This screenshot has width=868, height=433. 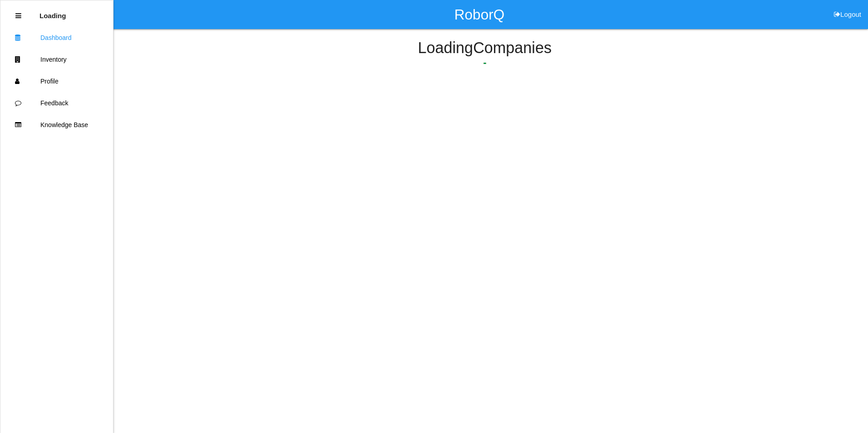 I want to click on h4: Loading Companies, so click(x=485, y=48).